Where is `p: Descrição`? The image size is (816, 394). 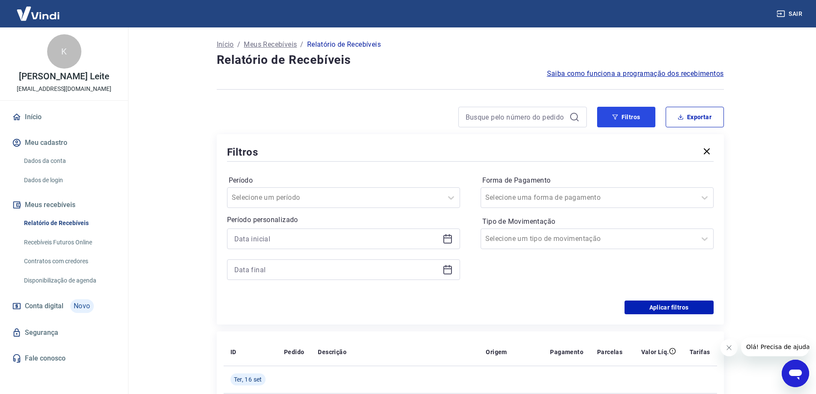 p: Descrição is located at coordinates (332, 352).